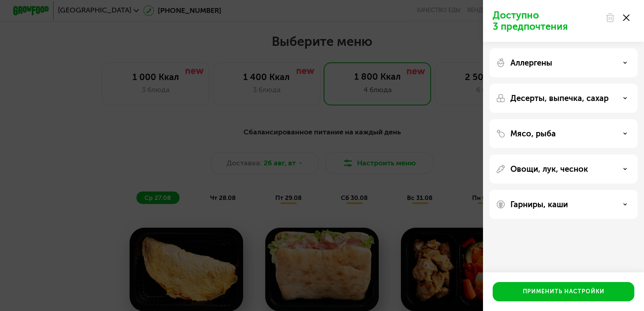 Image resolution: width=644 pixels, height=311 pixels. I want to click on p: Мясо, рыба, so click(533, 133).